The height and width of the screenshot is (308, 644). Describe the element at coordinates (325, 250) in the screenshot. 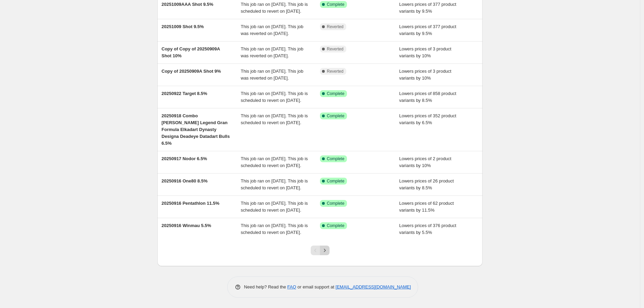

I see `button: Next` at that location.